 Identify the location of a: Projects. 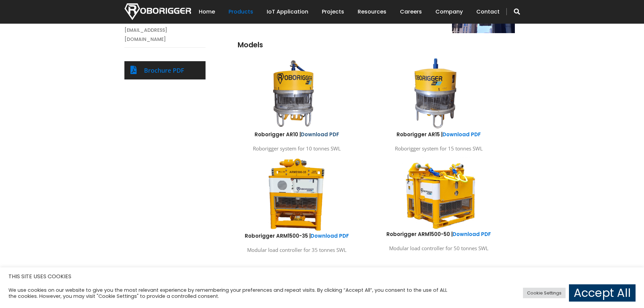
(333, 12).